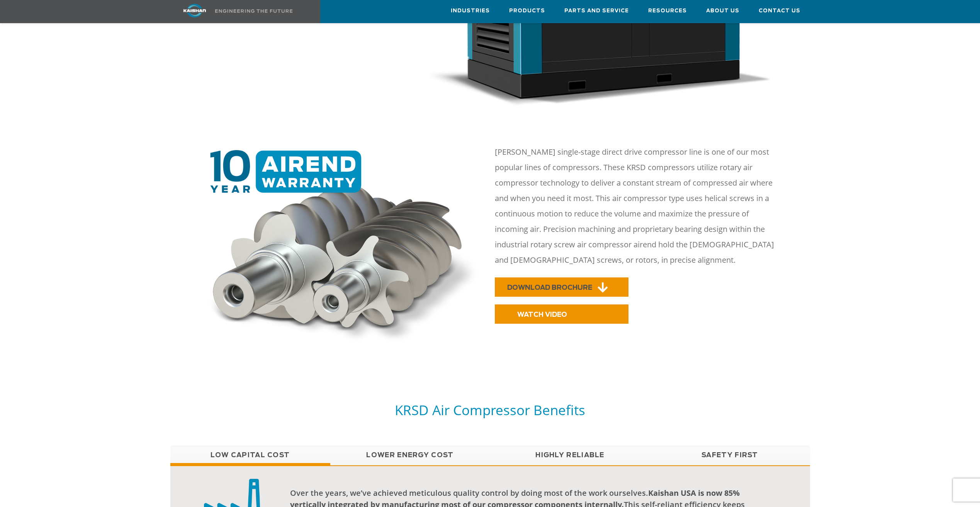 The image size is (980, 507). I want to click on a: Low Capital Cost, so click(250, 455).